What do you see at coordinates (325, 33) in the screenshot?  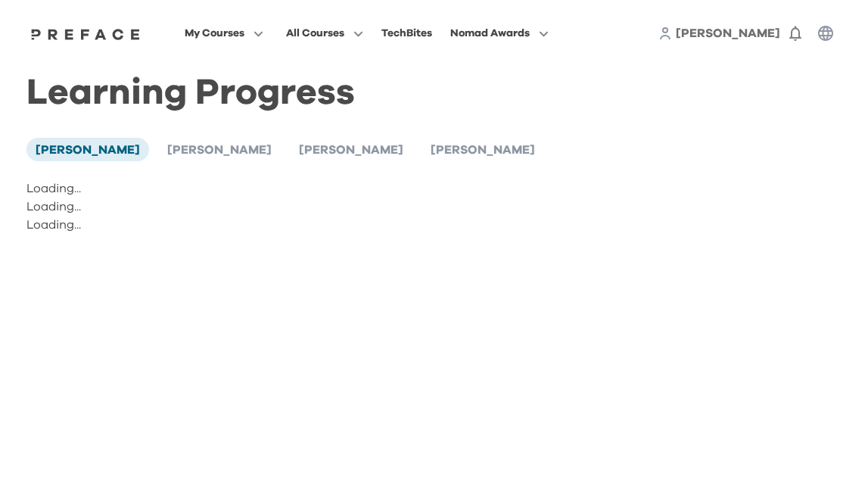 I see `button: All Courses` at bounding box center [325, 33].